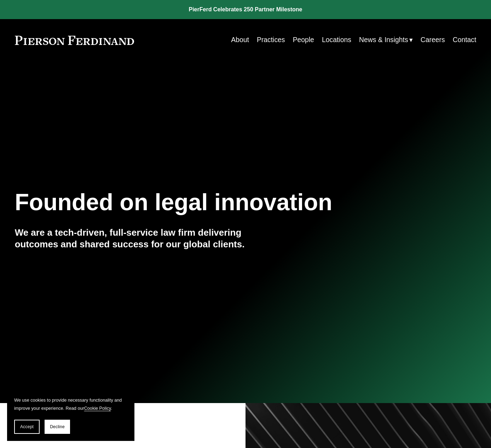 The image size is (491, 448). I want to click on a: Cookie Policy, so click(98, 408).